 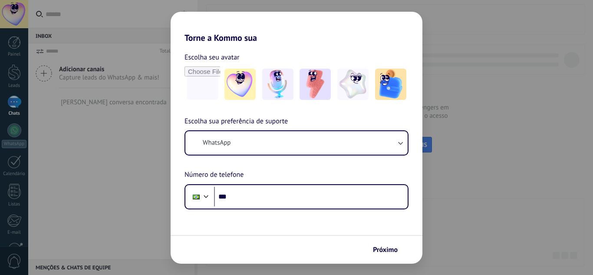 What do you see at coordinates (385, 250) in the screenshot?
I see `span: Próximo` at bounding box center [385, 250].